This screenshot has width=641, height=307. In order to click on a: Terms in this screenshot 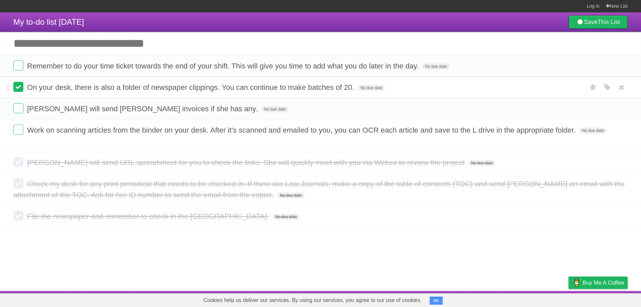, I will do `click(544, 299)`.